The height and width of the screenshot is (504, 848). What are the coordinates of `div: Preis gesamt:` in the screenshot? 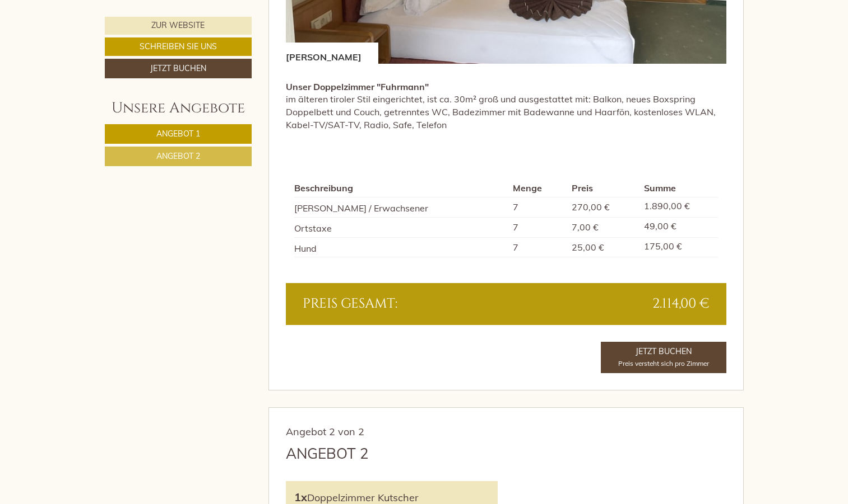 It's located at (400, 304).